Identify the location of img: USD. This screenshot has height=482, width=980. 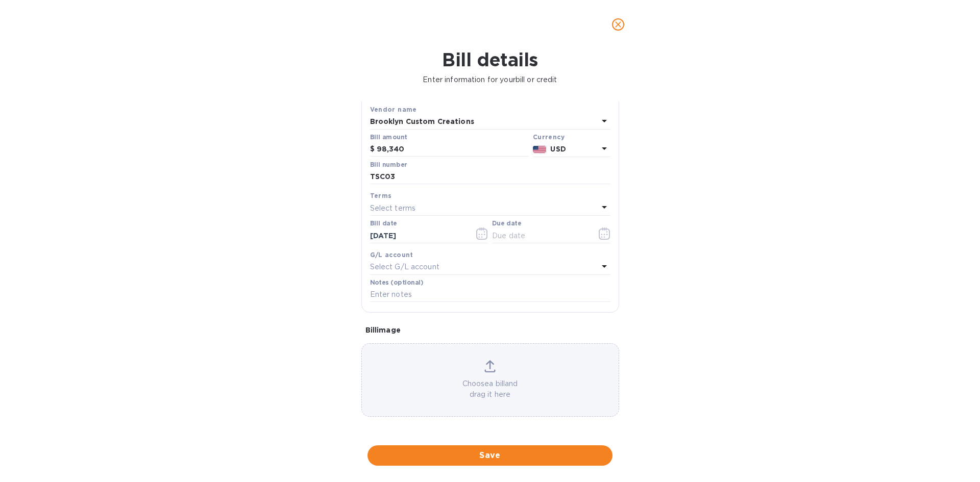
(540, 149).